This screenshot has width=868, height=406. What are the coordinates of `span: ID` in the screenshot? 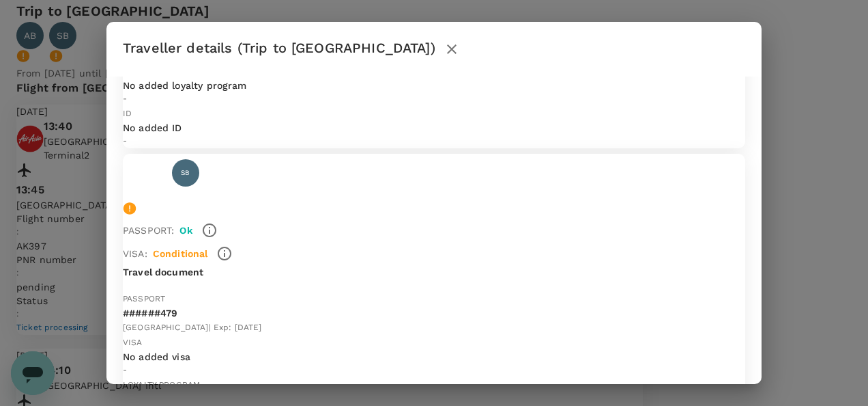 It's located at (127, 114).